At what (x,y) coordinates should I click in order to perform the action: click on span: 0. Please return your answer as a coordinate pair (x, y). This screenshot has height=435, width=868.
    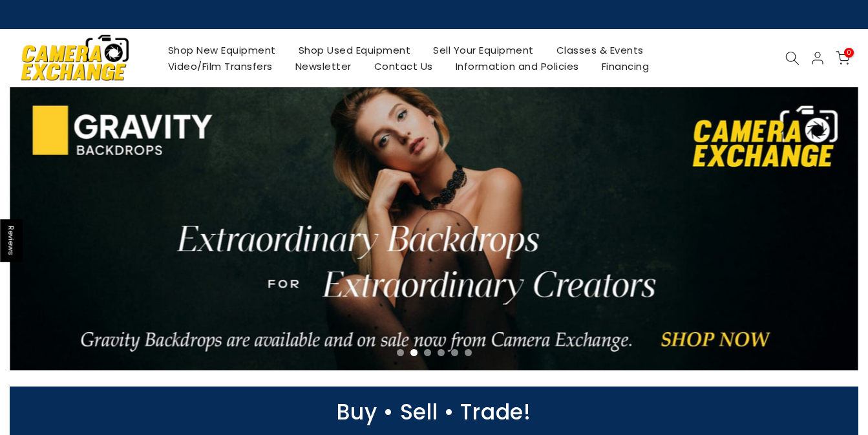
    Looking at the image, I should click on (848, 52).